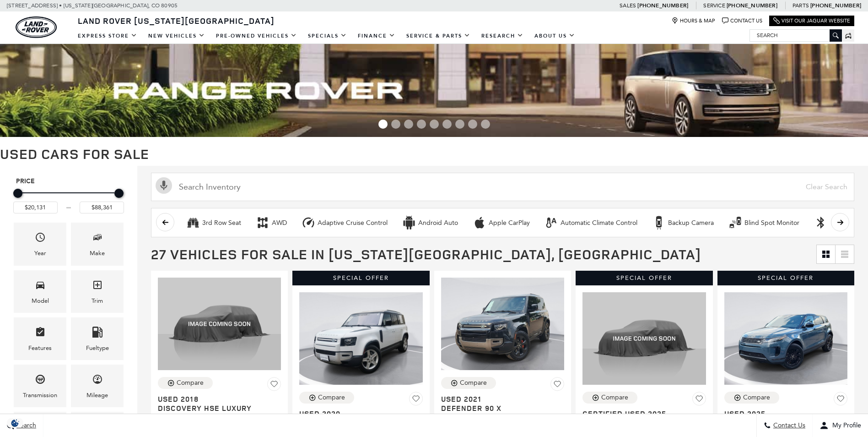  What do you see at coordinates (40, 381) in the screenshot?
I see `span: Transmission` at bounding box center [40, 381].